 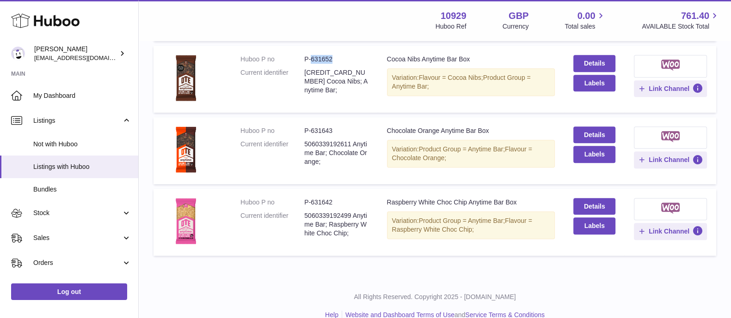 I want to click on dd: P-631652, so click(x=336, y=59).